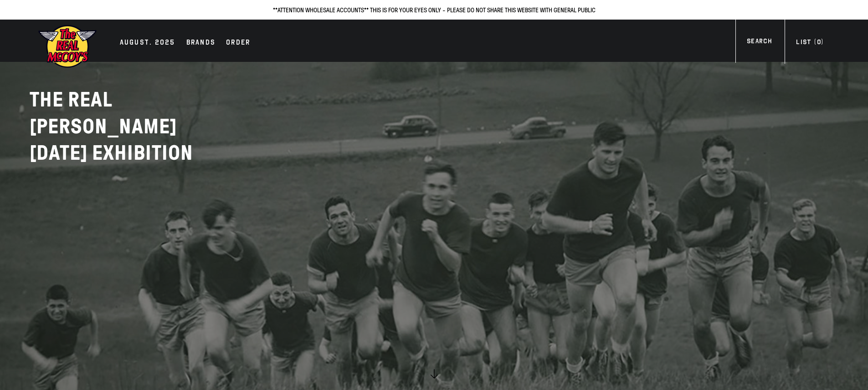 The height and width of the screenshot is (390, 868). What do you see at coordinates (238, 43) in the screenshot?
I see `div: Order` at bounding box center [238, 43].